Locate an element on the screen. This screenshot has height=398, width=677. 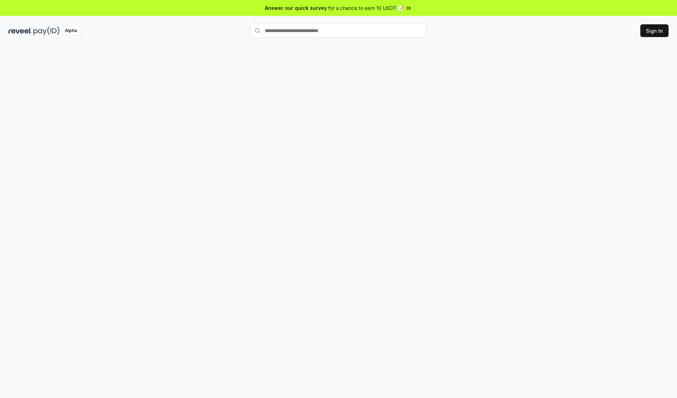
img: pay_id is located at coordinates (47, 31).